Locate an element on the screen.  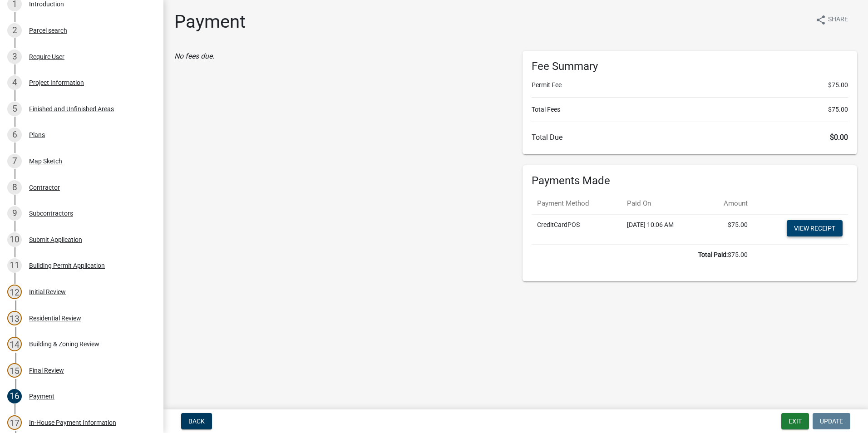
div: 11 is located at coordinates (14, 265).